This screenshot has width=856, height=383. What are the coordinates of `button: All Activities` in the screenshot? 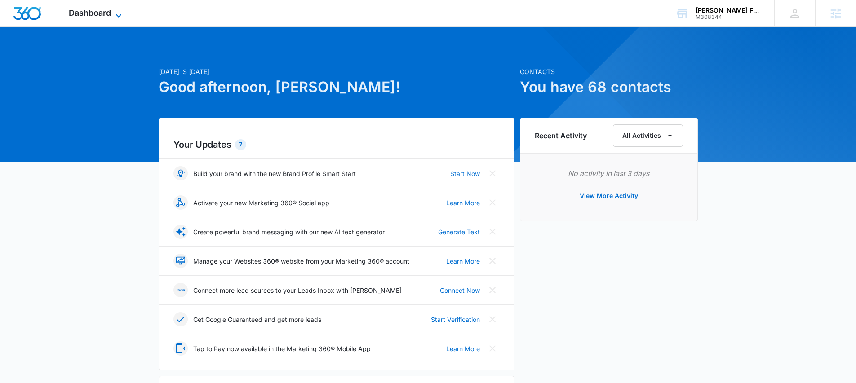 It's located at (648, 136).